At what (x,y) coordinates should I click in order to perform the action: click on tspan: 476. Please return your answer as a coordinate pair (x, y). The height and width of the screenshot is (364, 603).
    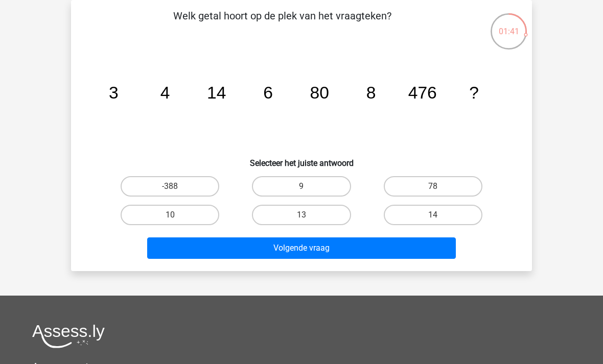
    Looking at the image, I should click on (422, 92).